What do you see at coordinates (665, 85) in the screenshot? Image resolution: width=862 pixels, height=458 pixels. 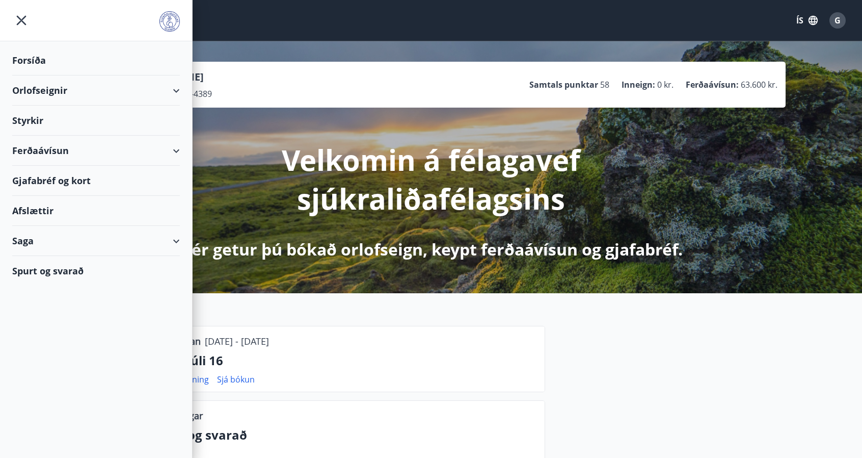 I see `span: 0 kr.` at bounding box center [665, 85].